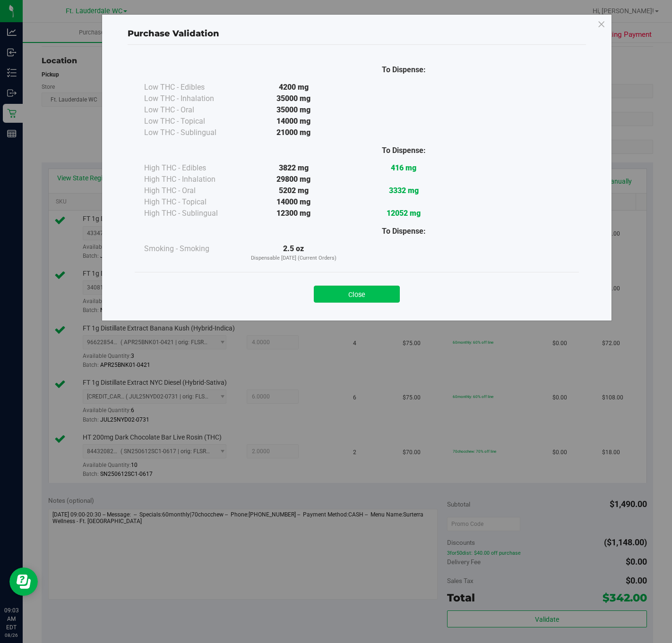  What do you see at coordinates (294, 213) in the screenshot?
I see `div: 12300 mg` at bounding box center [294, 213].